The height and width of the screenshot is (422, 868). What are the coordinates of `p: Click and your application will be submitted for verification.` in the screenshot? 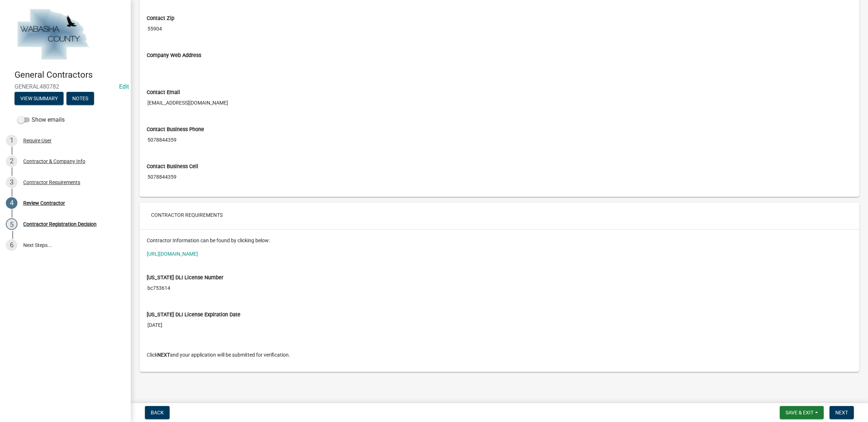 It's located at (499, 355).